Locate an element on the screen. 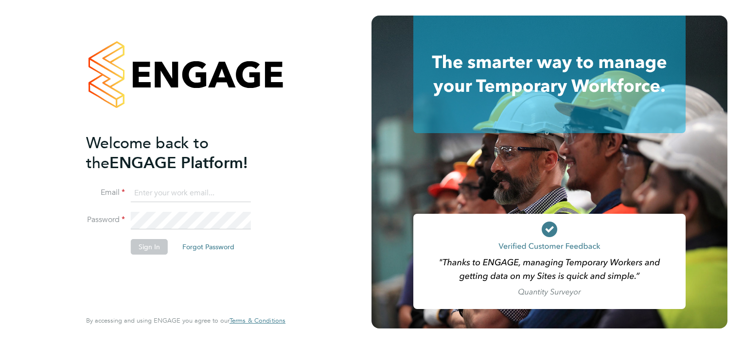  label: Email is located at coordinates (106, 193).